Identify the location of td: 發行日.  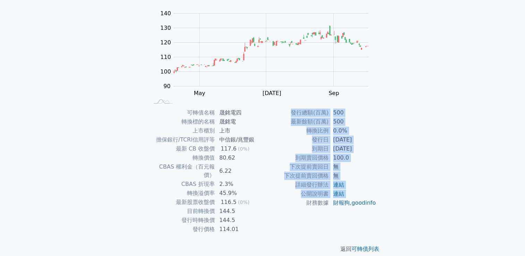
(296, 140).